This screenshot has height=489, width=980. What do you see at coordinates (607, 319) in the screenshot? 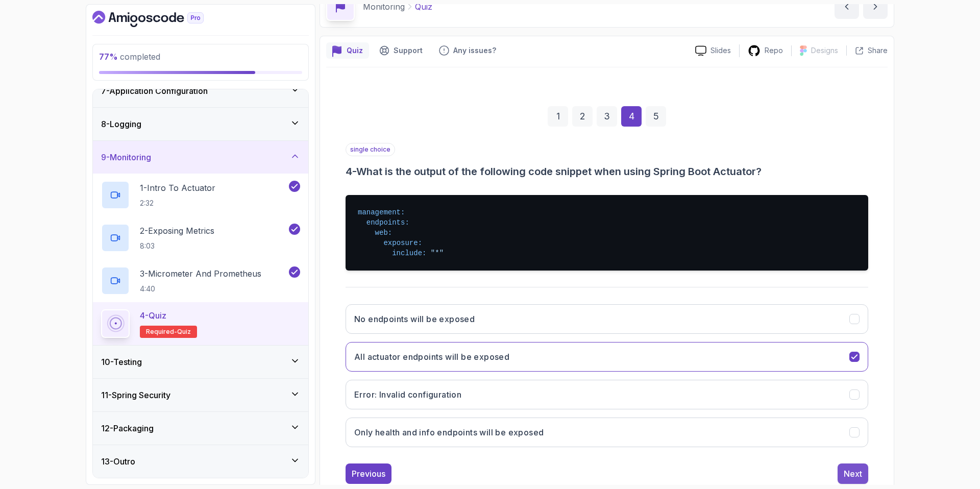
I see `button: No endpoints will be exposed` at bounding box center [607, 319].